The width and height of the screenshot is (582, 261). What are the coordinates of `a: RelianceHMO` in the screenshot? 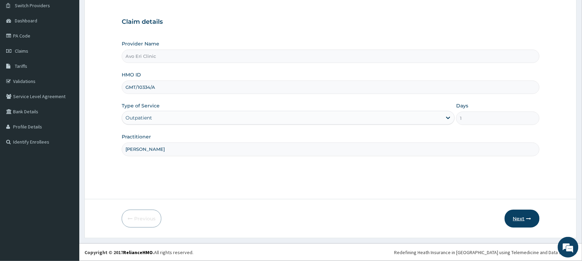 It's located at (138, 253).